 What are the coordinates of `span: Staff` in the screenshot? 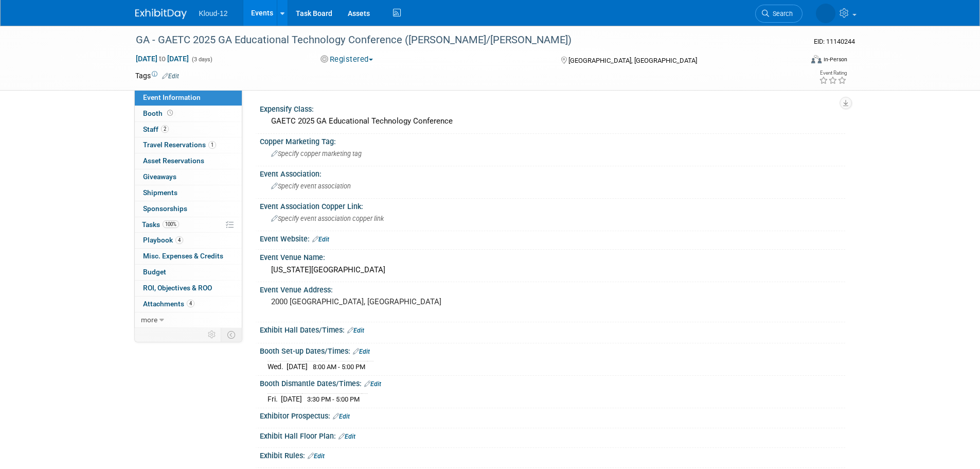 It's located at (156, 129).